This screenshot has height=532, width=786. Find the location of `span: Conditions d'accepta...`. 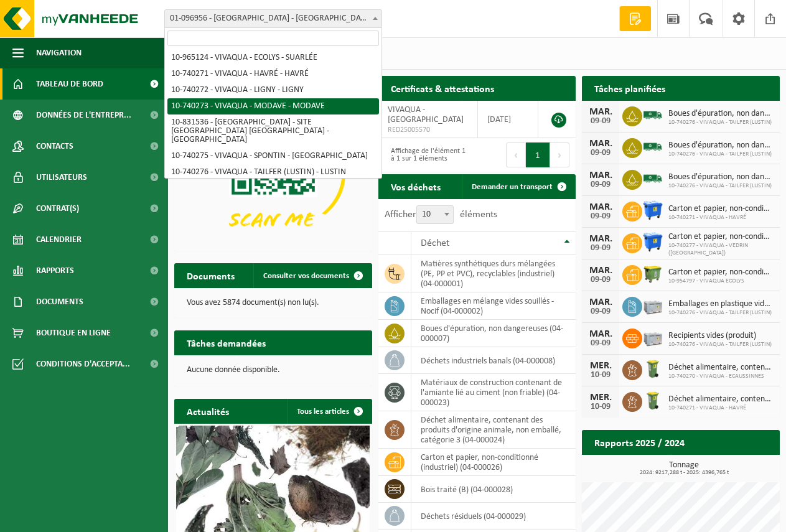

span: Conditions d'accepta... is located at coordinates (82, 364).